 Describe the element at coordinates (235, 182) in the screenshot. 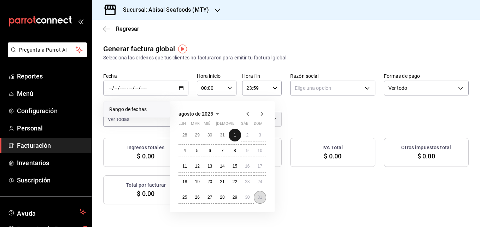

I see `button: 22 de agosto de 2025` at that location.